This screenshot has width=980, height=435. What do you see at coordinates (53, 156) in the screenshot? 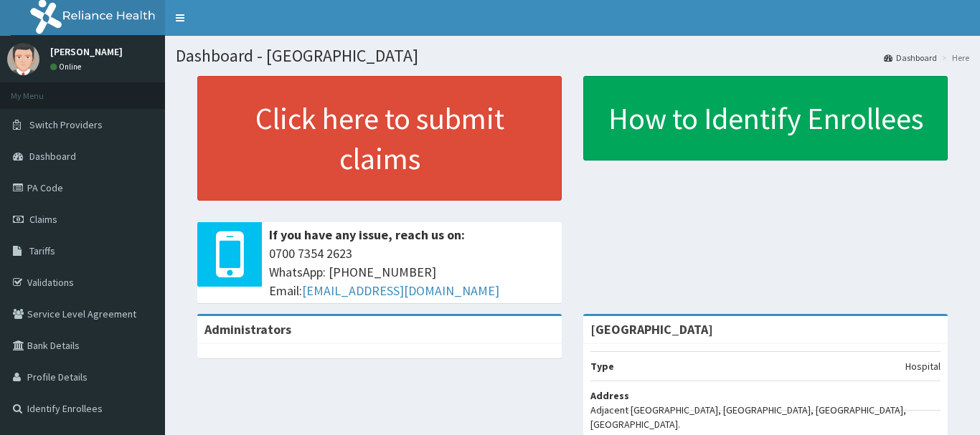
I see `span: Dashboard` at bounding box center [53, 156].